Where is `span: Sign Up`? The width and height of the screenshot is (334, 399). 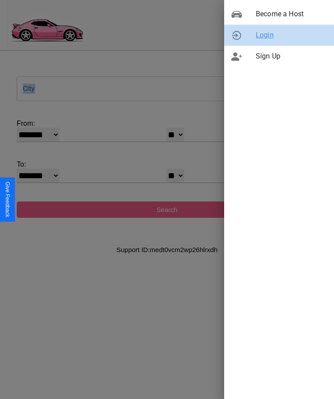
span: Sign Up is located at coordinates (292, 56).